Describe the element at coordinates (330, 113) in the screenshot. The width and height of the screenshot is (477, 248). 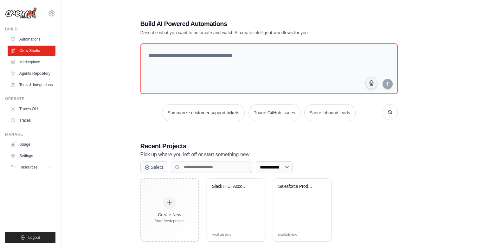
I see `button: Score inbound leads` at that location.